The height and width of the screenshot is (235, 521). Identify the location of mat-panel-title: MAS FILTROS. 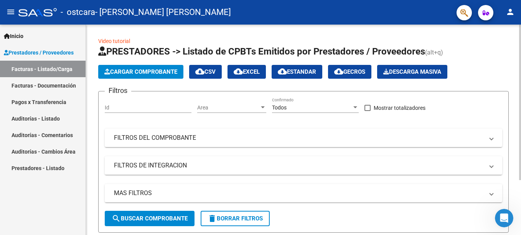
(299, 193).